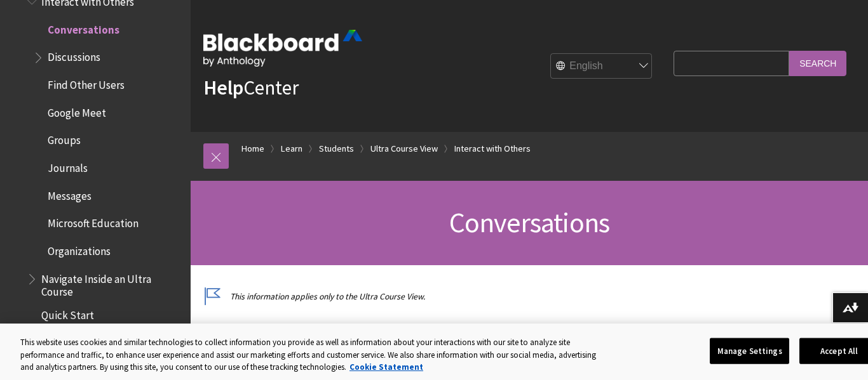 The image size is (868, 380). Describe the element at coordinates (750, 351) in the screenshot. I see `button: Manage Settings` at that location.